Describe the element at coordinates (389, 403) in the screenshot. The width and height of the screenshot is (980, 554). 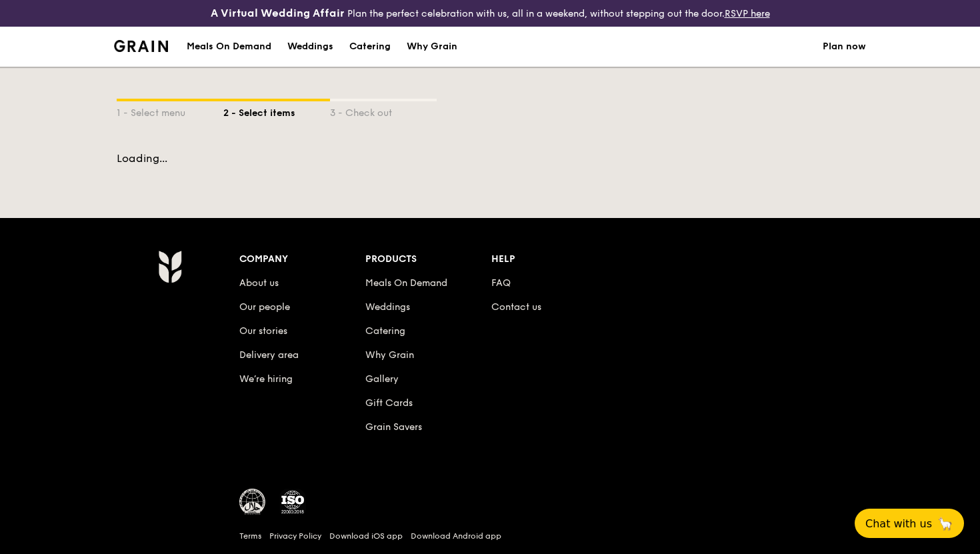
I see `a: Gift Cards` at that location.